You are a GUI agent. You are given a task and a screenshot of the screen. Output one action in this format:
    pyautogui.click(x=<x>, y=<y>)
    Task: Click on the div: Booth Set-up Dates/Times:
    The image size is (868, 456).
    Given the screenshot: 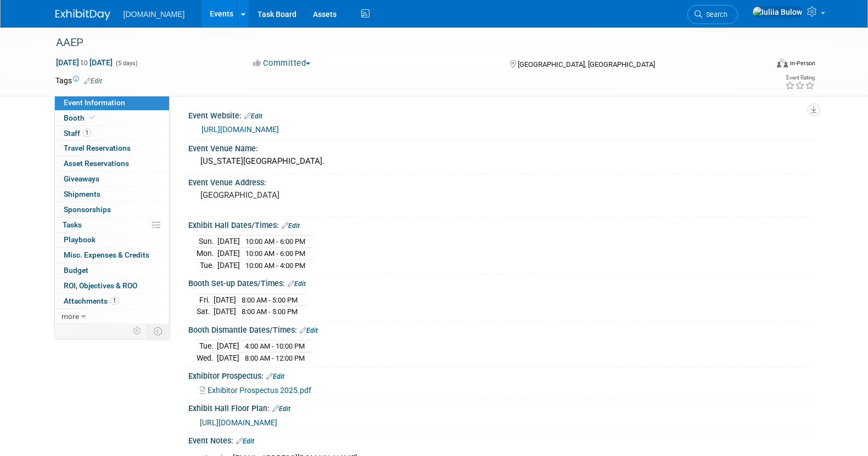 What is the action you would take?
    pyautogui.click(x=500, y=282)
    